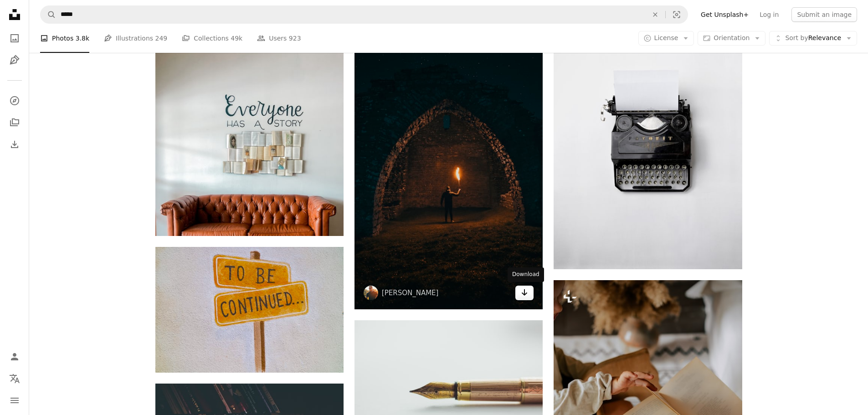 This screenshot has width=868, height=415. What do you see at coordinates (449, 168) in the screenshot?
I see `a: person holding torch in building interior` at bounding box center [449, 168].